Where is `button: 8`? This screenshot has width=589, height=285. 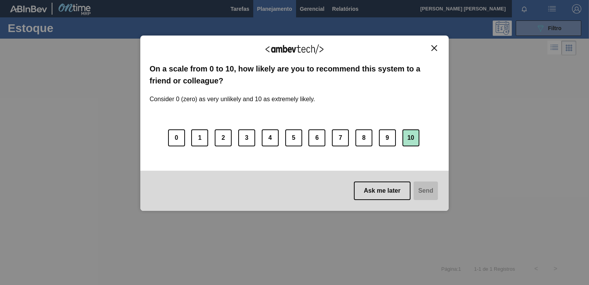
button: 8 is located at coordinates (364, 138).